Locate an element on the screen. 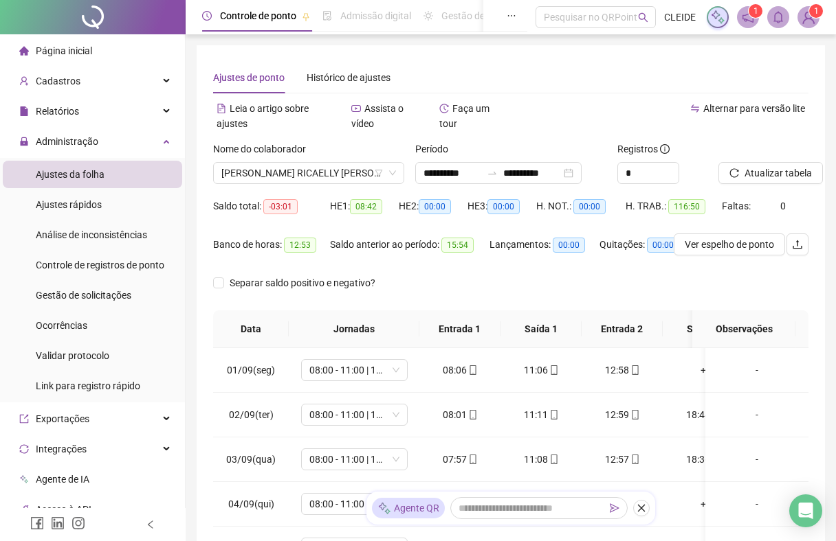 This screenshot has width=836, height=541. span: Ajustes da folha is located at coordinates (70, 175).